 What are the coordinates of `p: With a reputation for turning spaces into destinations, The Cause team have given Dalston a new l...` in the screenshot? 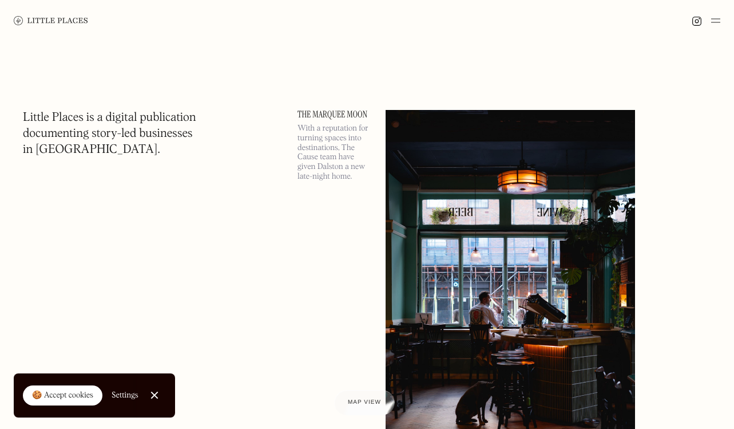 It's located at (335, 152).